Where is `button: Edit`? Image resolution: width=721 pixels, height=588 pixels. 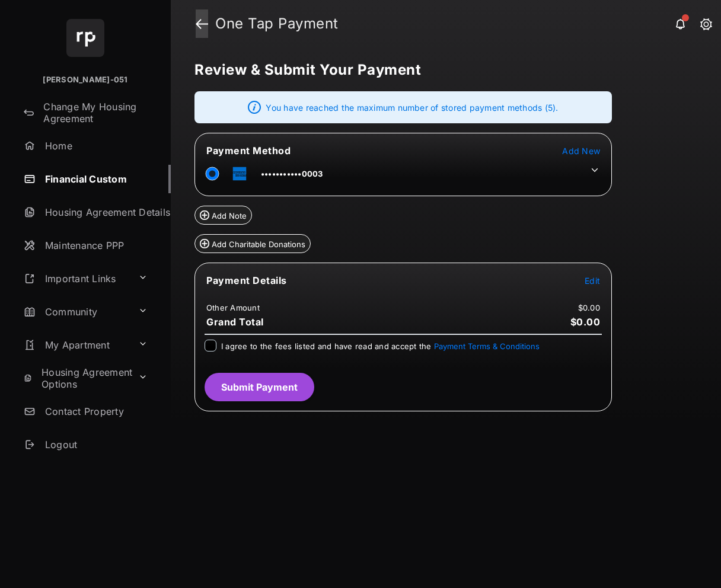 button: Edit is located at coordinates (592, 280).